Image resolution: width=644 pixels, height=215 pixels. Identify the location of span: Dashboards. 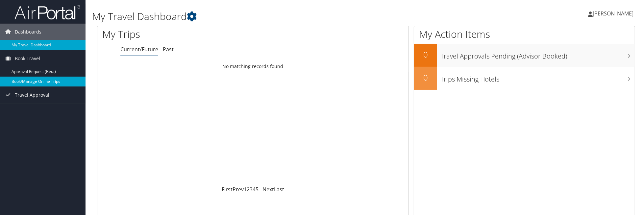
(28, 32).